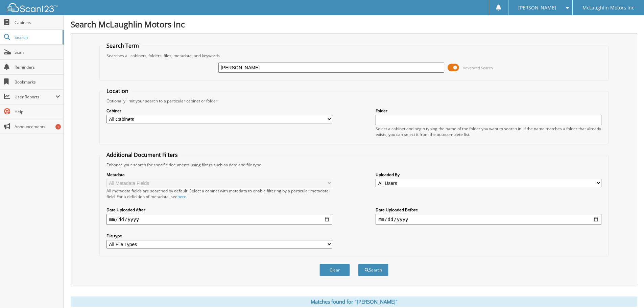 The image size is (644, 308). Describe the element at coordinates (478, 68) in the screenshot. I see `span: Advanced Search` at that location.